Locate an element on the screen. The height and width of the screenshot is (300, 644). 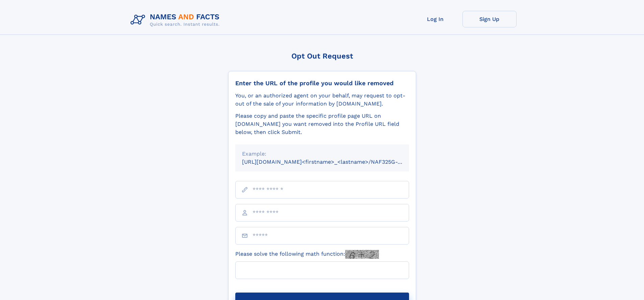
div: You, or an authorized agent on your behalf, may request to opt-out of the sale of your informatio... is located at coordinates (322, 100).